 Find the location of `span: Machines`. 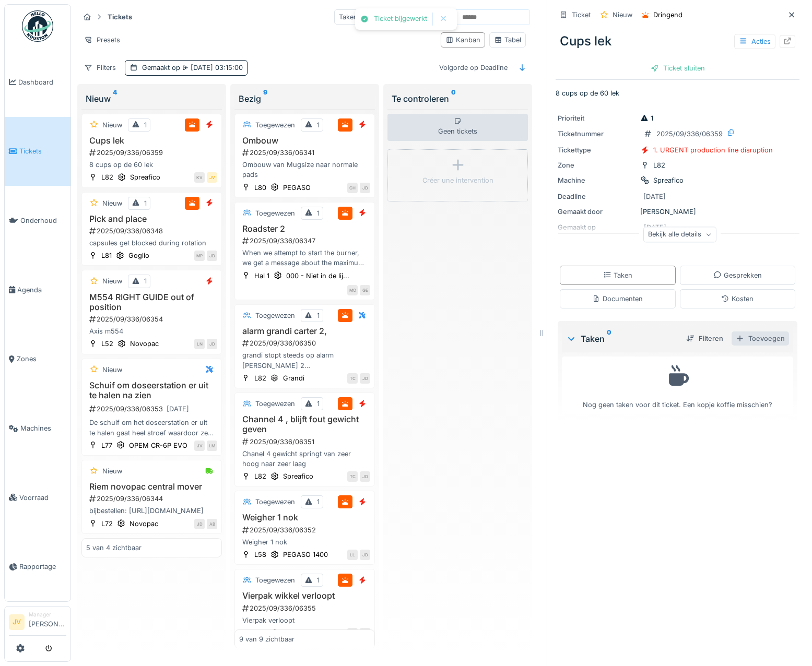

span: Machines is located at coordinates (44, 428).